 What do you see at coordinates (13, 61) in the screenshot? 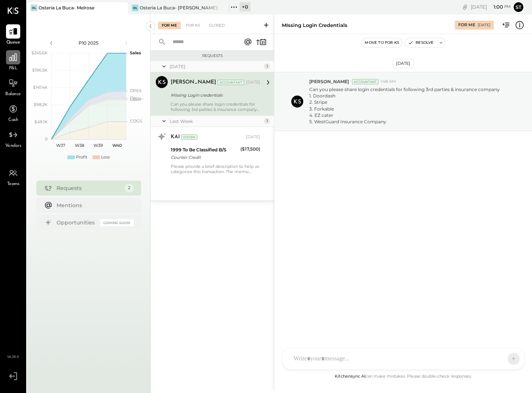
I see `a: P&L` at bounding box center [13, 61].